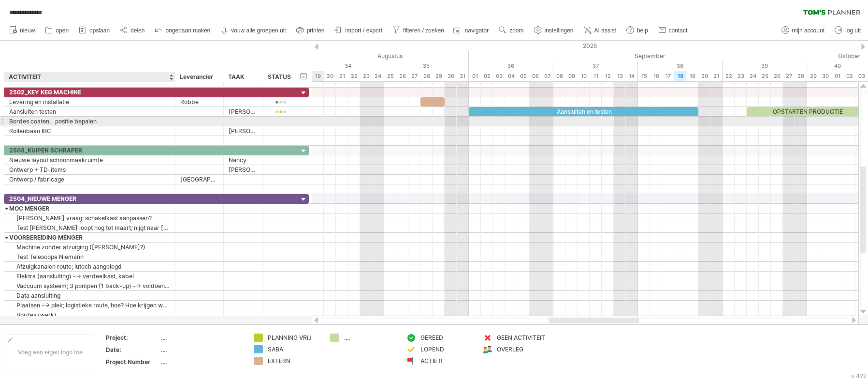  Describe the element at coordinates (678, 30) in the screenshot. I see `span: contact` at that location.